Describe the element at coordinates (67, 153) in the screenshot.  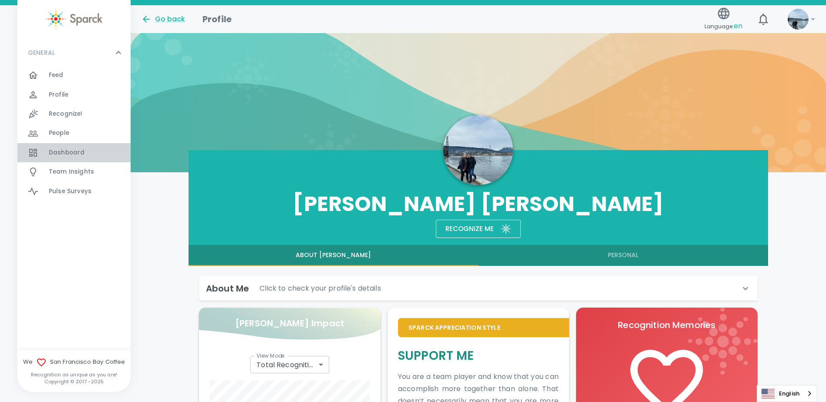
I see `span: Dashboard` at that location.